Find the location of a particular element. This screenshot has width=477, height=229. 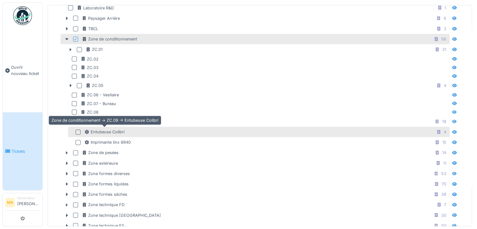

li: MK is located at coordinates (10, 202).